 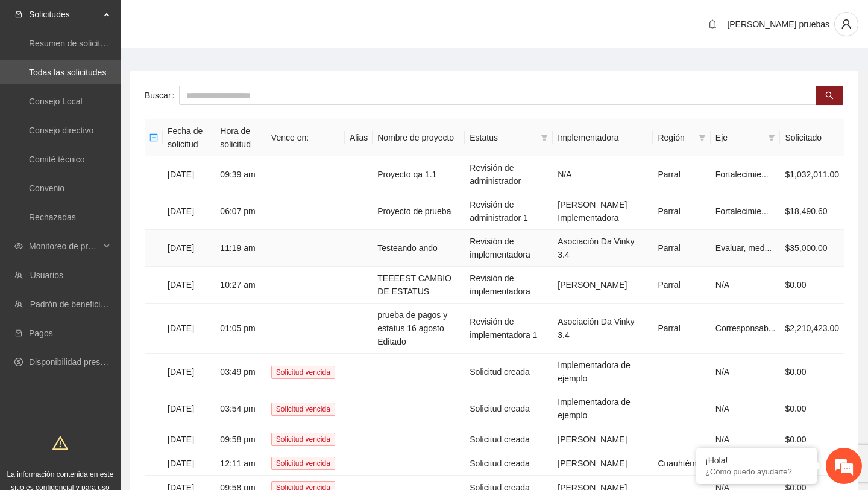 What do you see at coordinates (813, 248) in the screenshot?
I see `td: $35,000.00` at bounding box center [813, 248].